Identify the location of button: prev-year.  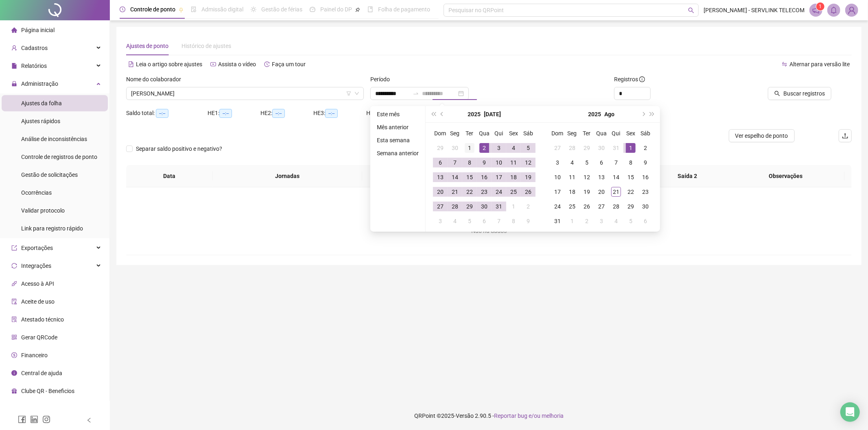
(443, 114).